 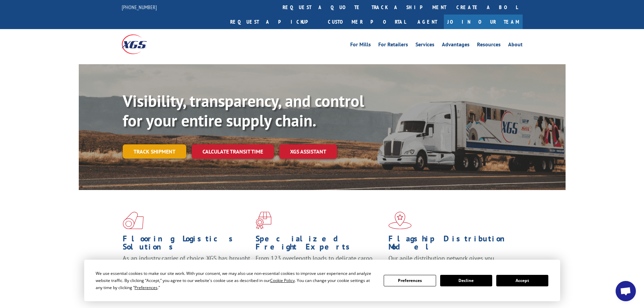 What do you see at coordinates (319, 269) in the screenshot?
I see `p: From 123 overlength loads to delicate cargo, our experienced staff knows the best way to move you...` at bounding box center [319, 269].